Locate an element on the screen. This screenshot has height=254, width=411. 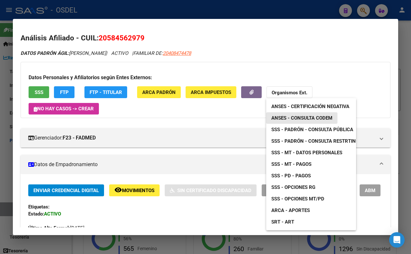
strong: Última Alta Formal: is located at coordinates (49, 228).